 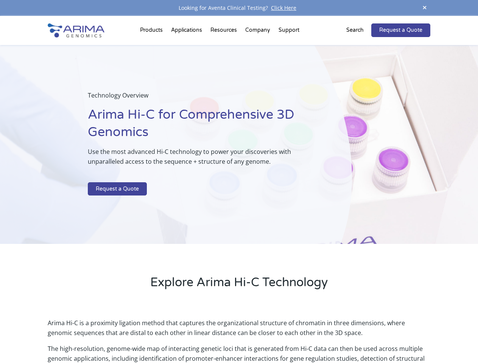 What do you see at coordinates (76, 30) in the screenshot?
I see `img: Arima-Genomics-logo` at bounding box center [76, 30].